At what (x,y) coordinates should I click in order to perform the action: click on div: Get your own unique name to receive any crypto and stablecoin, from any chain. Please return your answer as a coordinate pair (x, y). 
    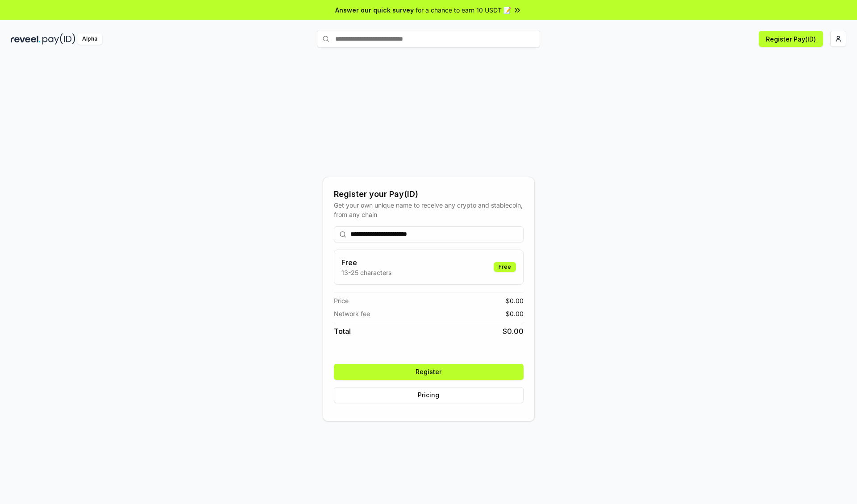
    Looking at the image, I should click on (428, 209).